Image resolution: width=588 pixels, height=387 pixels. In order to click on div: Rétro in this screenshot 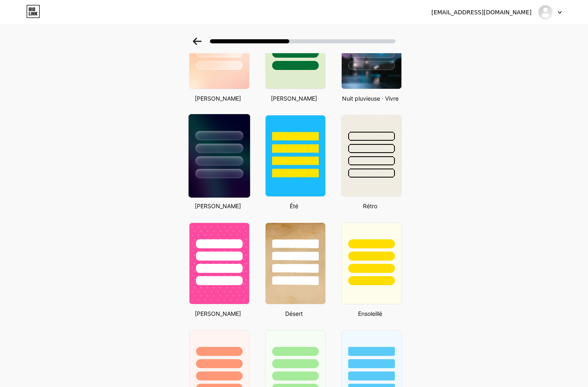, I will do `click(370, 206)`.